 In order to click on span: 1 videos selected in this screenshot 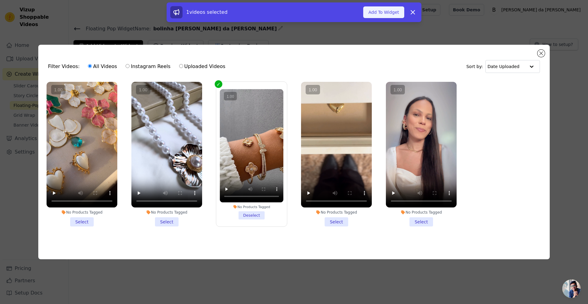, I will do `click(207, 12)`.